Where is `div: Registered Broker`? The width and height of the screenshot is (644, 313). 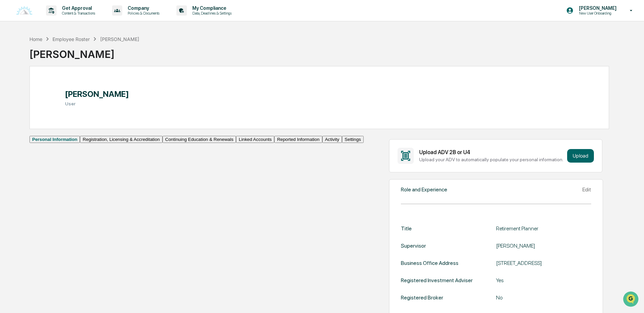 div: Registered Broker is located at coordinates (422, 297).